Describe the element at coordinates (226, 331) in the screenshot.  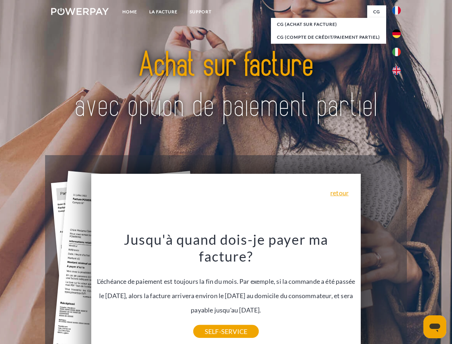
I see `a: SELF-SERVICE` at that location.